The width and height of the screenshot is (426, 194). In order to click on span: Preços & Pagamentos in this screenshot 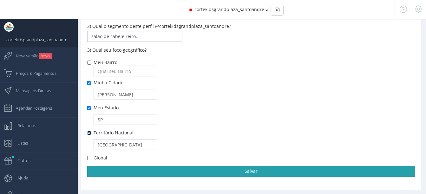, I will do `click(33, 73)`.